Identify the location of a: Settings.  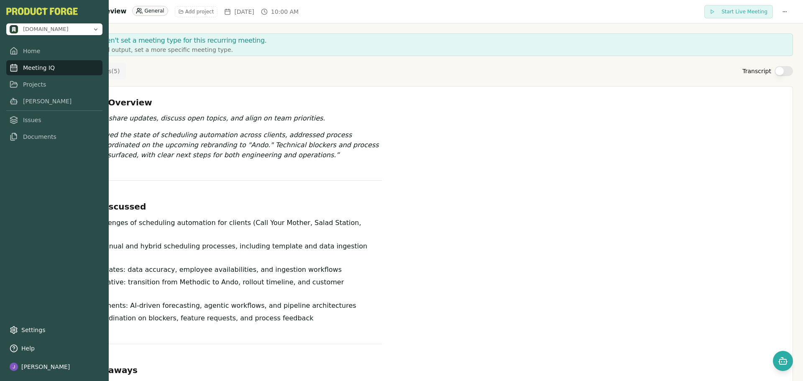
(54, 330).